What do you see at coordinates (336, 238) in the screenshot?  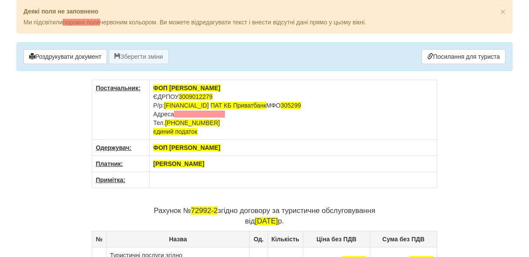 I see `th: Ціна без ПДВ` at bounding box center [336, 238].